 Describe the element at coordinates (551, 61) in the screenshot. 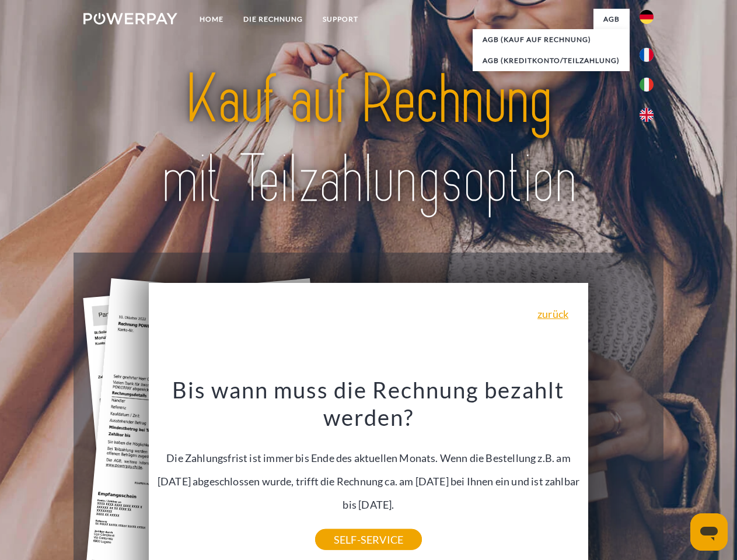

I see `a: AGB (Kreditkonto/Teilzahlung)` at that location.